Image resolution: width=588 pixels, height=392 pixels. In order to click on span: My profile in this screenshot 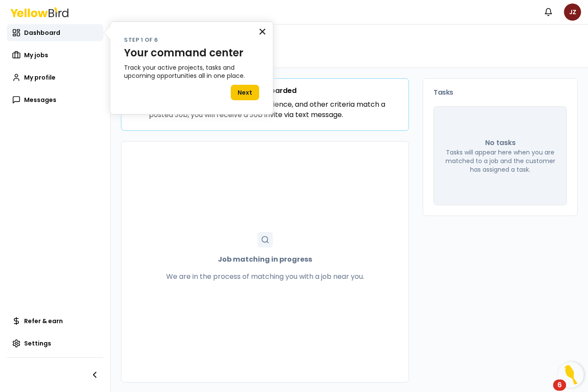, I will do `click(40, 77)`.